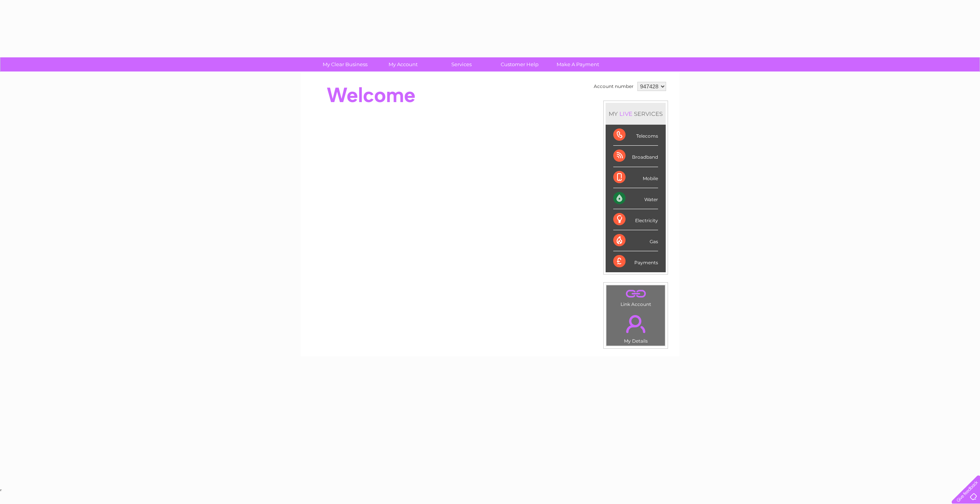 Image resolution: width=980 pixels, height=504 pixels. Describe the element at coordinates (461, 64) in the screenshot. I see `a: Services` at that location.